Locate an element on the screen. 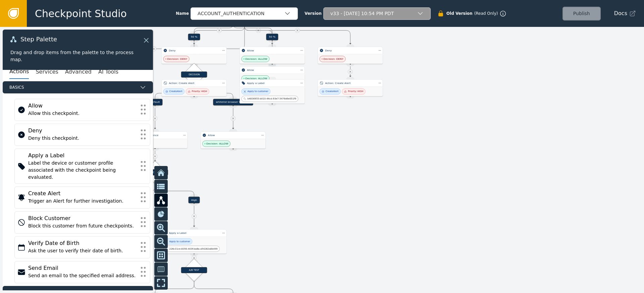  span: Basics is located at coordinates (73, 87).